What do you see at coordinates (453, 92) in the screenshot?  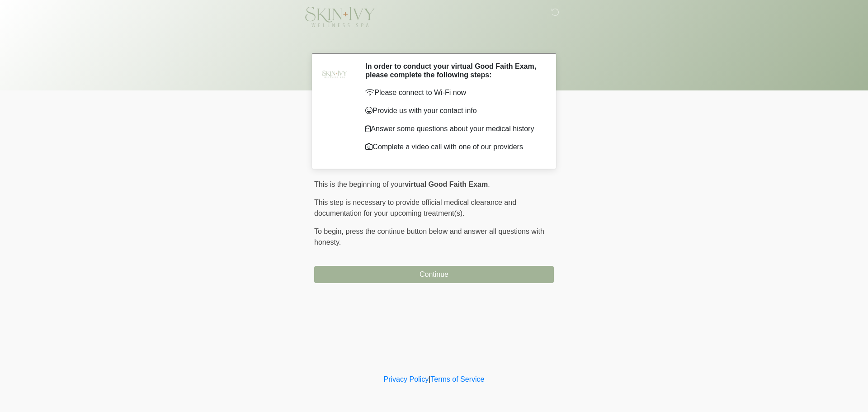 I see `p: Please connect to Wi-Fi now` at bounding box center [453, 92].